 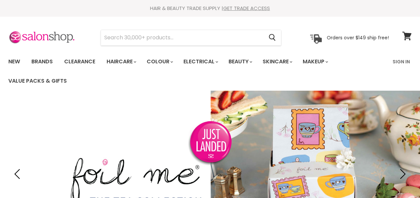 What do you see at coordinates (246, 8) in the screenshot?
I see `a: GET TRADE ACCESS` at bounding box center [246, 8].